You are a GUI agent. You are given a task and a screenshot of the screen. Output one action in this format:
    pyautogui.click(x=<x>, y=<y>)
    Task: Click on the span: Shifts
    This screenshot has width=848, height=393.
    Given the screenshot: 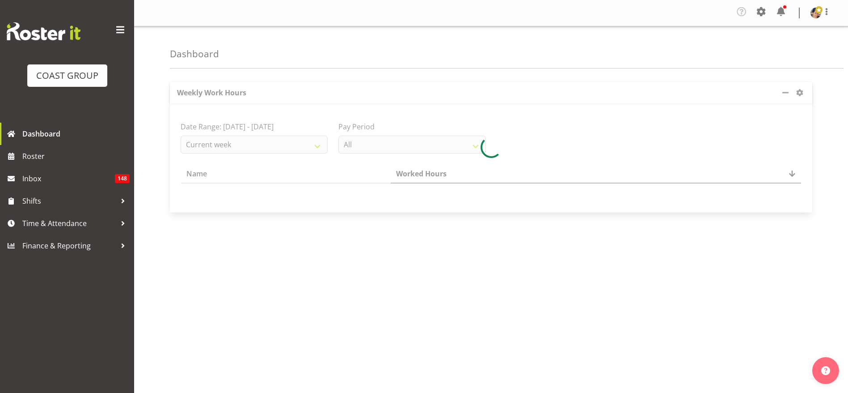 What is the action you would take?
    pyautogui.click(x=69, y=201)
    